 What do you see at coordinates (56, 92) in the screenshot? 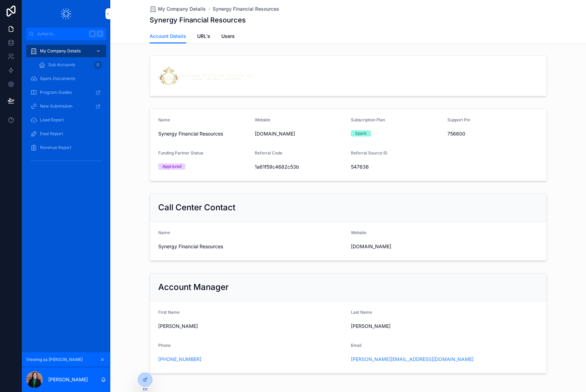
I see `span: Program Guides` at bounding box center [56, 92].